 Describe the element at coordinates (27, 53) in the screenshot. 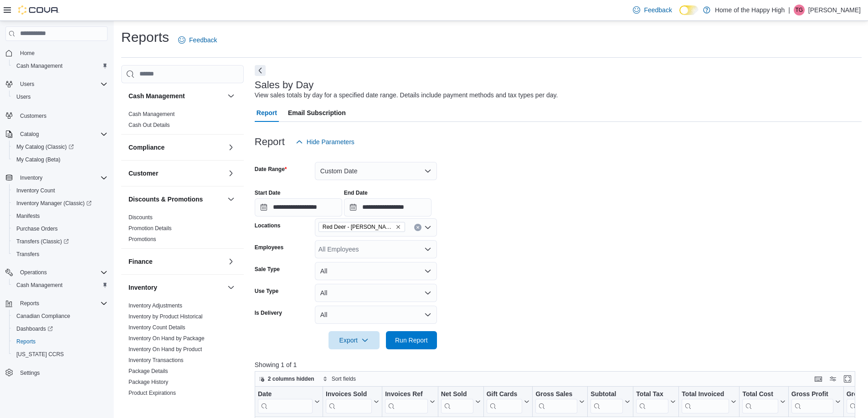

I see `a: Home` at that location.